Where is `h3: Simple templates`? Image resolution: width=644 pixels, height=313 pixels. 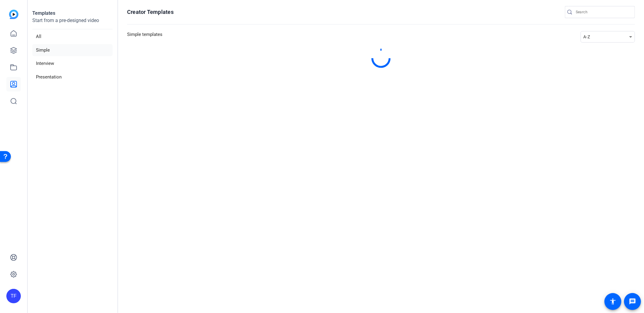 h3: Simple templates is located at coordinates (145, 37).